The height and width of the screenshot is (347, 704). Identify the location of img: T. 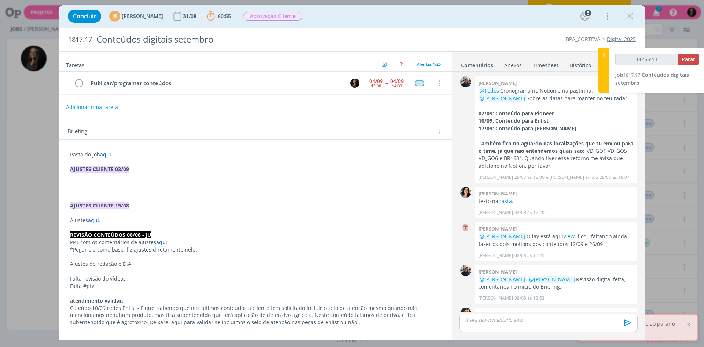
(466, 192).